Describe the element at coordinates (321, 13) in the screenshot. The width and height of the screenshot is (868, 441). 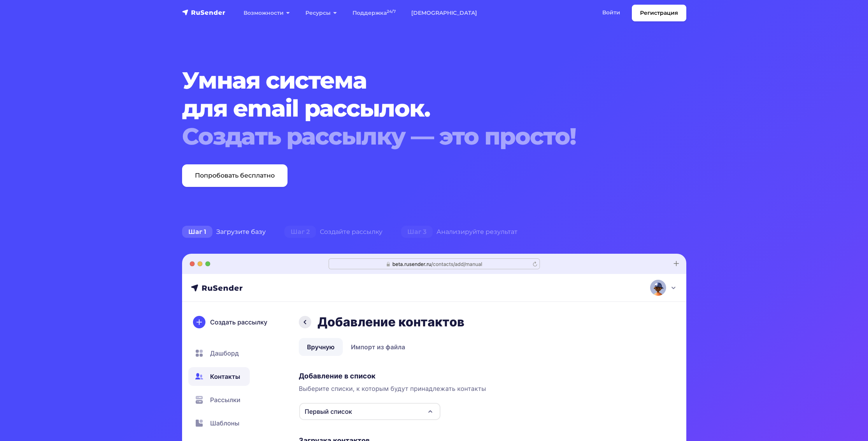
I see `a: Ресурсы` at that location.